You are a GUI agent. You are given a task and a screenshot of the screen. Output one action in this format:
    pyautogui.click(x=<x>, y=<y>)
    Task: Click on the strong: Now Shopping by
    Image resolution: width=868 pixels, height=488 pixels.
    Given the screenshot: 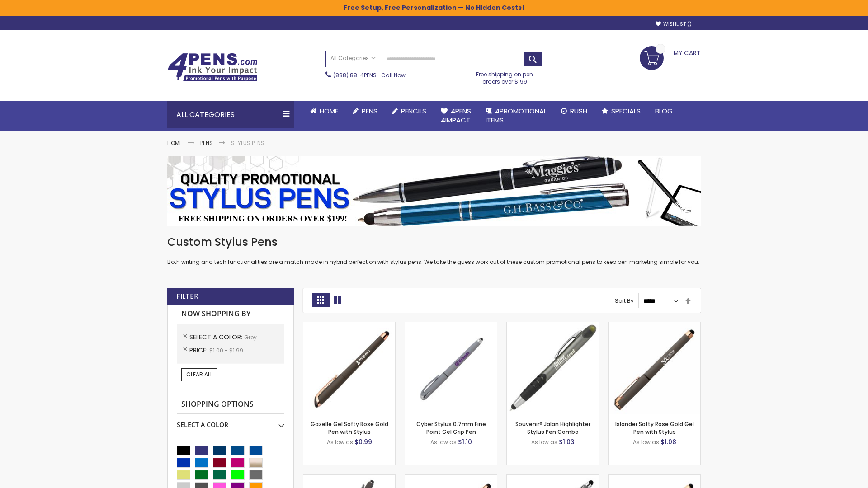 What is the action you would take?
    pyautogui.click(x=231, y=314)
    